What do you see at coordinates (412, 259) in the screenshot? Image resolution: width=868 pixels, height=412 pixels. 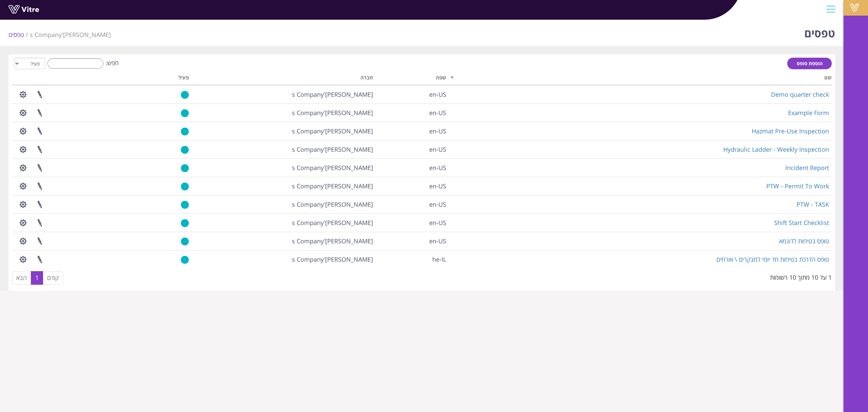 I see `td: he-IL` at bounding box center [412, 259].